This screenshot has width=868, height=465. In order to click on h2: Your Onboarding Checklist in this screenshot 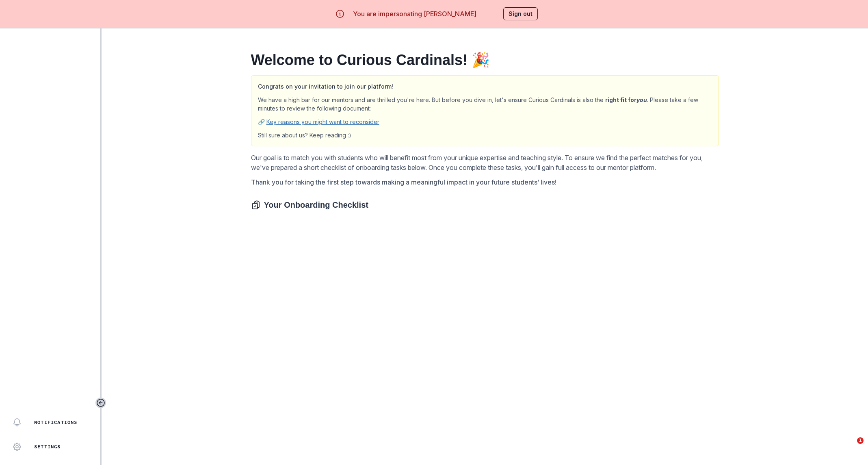, I will do `click(316, 205)`.